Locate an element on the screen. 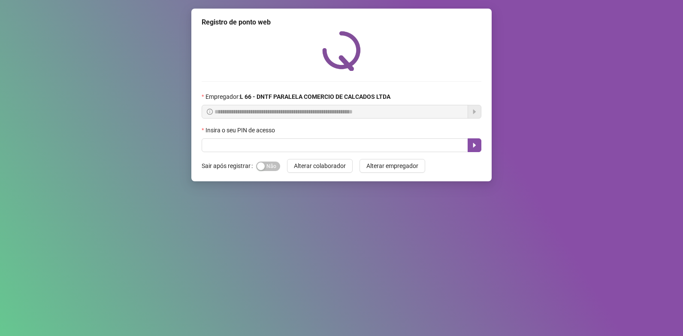  strong: L 66 - DNTF PARALELA COMERCIO DE CALCADOS LTDA is located at coordinates (315, 97).